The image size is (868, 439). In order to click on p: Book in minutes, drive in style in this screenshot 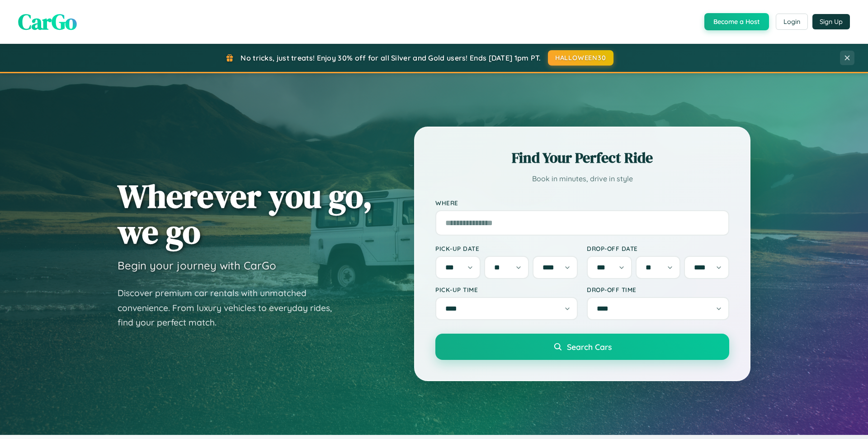, I will do `click(582, 179)`.